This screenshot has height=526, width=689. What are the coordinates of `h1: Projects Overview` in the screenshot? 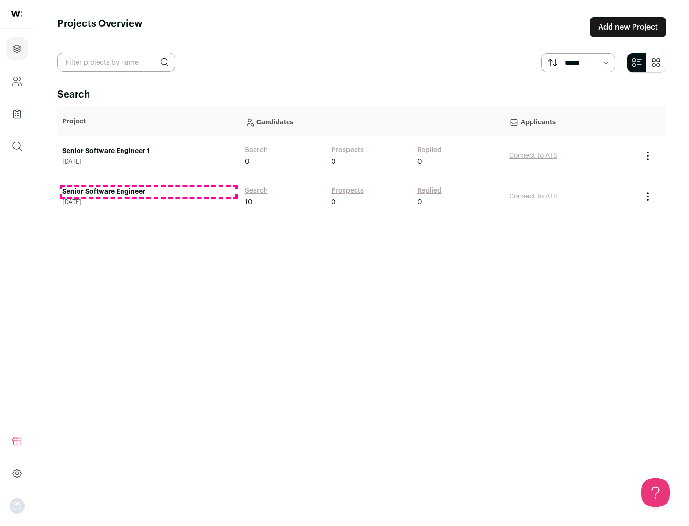 It's located at (100, 27).